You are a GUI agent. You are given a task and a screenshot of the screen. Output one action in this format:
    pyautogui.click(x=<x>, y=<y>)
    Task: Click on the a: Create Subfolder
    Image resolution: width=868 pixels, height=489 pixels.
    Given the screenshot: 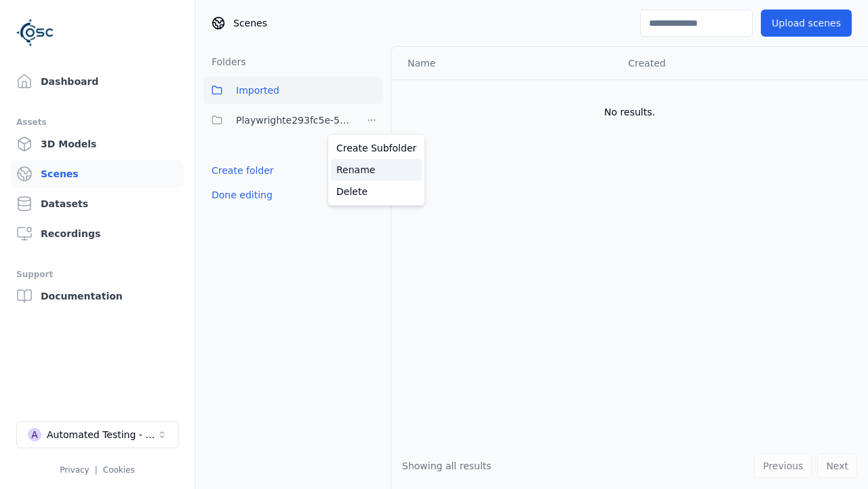 What is the action you would take?
    pyautogui.click(x=376, y=148)
    